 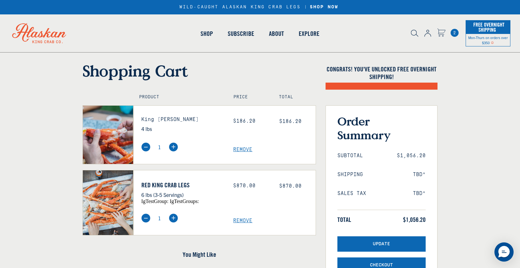 What do you see at coordinates (428, 33) in the screenshot?
I see `img: account` at bounding box center [428, 33].